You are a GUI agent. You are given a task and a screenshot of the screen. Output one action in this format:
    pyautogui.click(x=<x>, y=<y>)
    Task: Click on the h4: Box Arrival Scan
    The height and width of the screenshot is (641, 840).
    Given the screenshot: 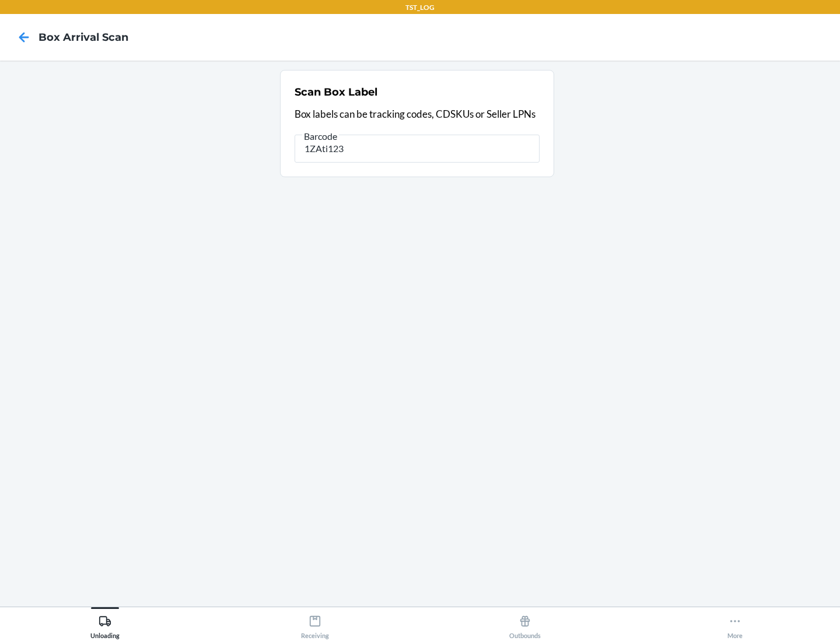 What is the action you would take?
    pyautogui.click(x=84, y=38)
    